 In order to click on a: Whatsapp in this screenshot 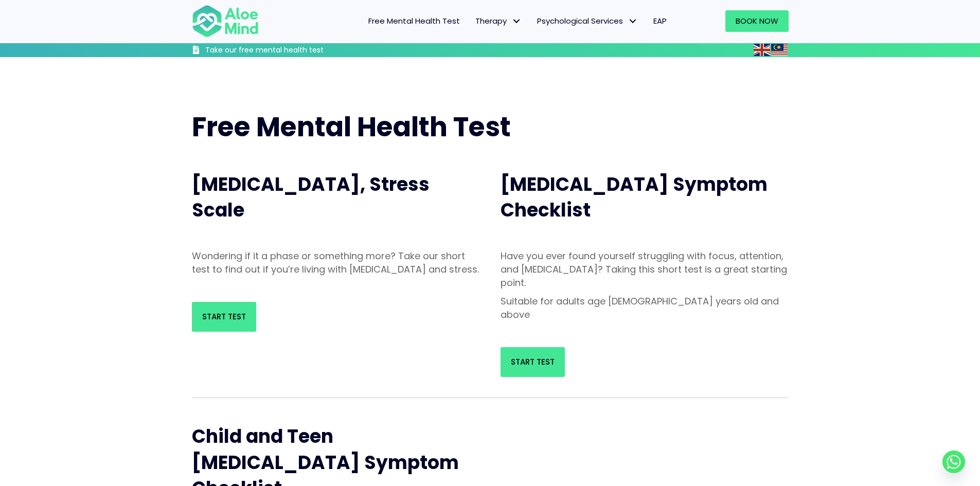, I will do `click(954, 462)`.